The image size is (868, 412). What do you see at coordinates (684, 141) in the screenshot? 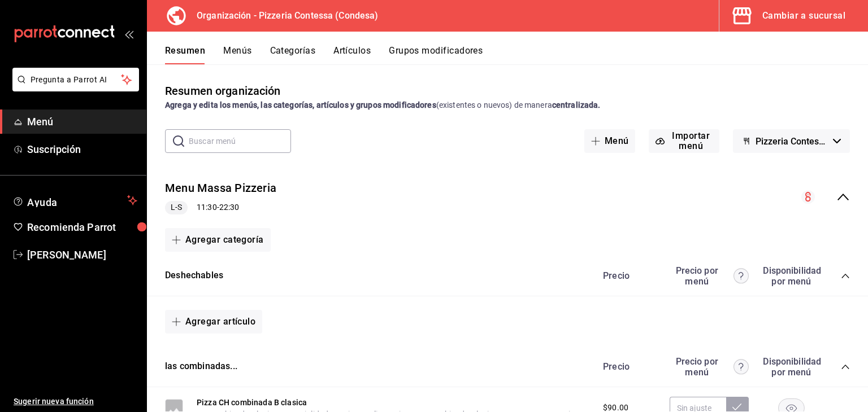
I see `button: Importar menú` at bounding box center [684, 141].